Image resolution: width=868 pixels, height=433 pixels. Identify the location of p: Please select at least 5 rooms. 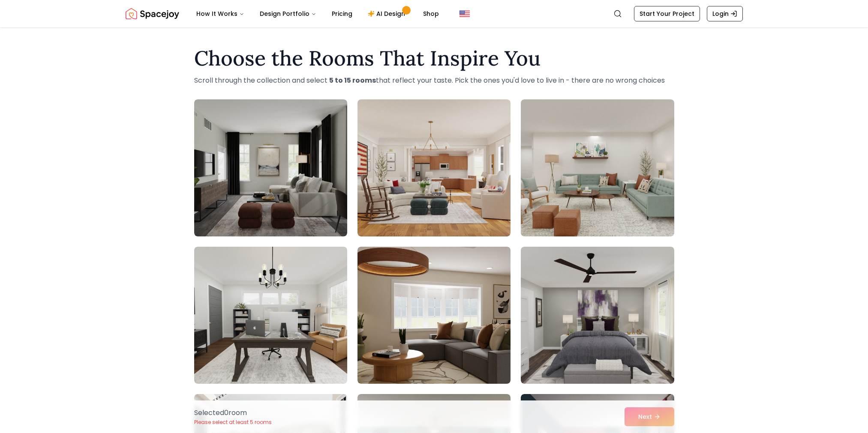
(233, 422).